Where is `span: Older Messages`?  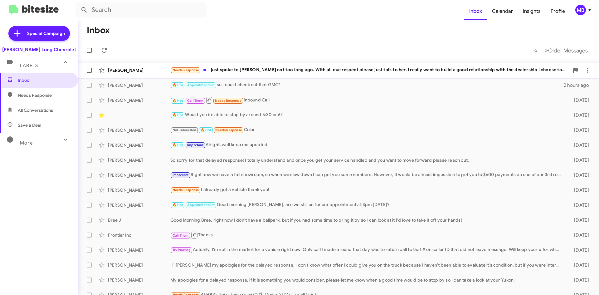 span: Older Messages is located at coordinates (568, 51).